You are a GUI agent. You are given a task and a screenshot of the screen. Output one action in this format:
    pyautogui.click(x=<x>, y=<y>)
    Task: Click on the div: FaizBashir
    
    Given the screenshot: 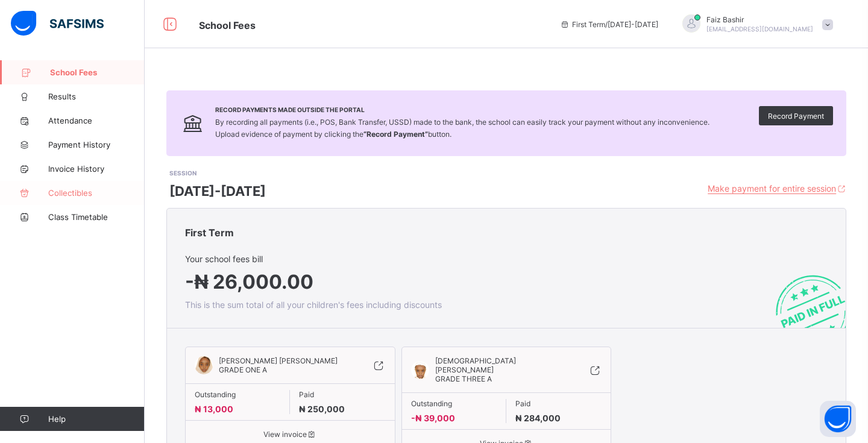 What is the action you would take?
    pyautogui.click(x=755, y=24)
    